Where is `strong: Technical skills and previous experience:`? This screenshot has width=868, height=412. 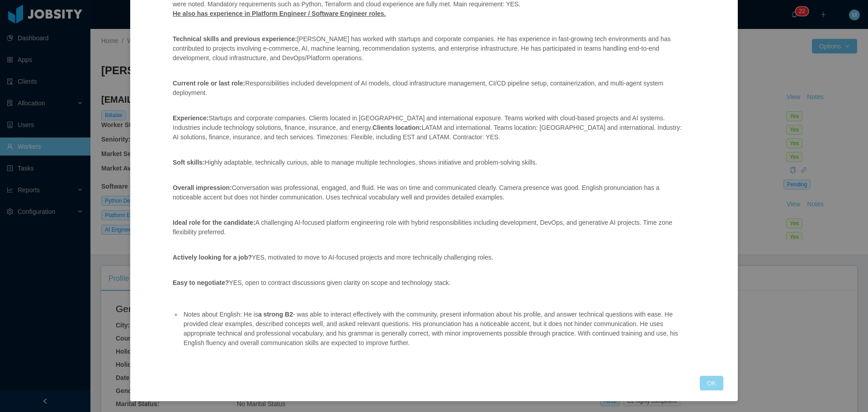 strong: Technical skills and previous experience: is located at coordinates (235, 39).